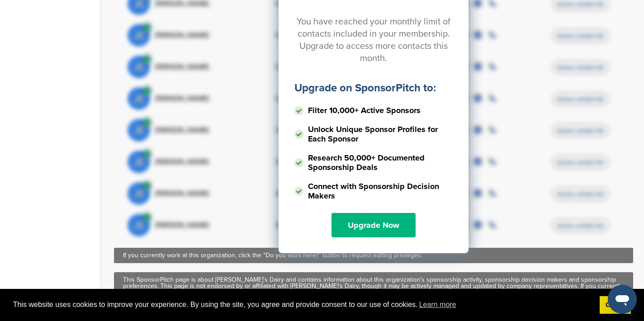  Describe the element at coordinates (373, 134) in the screenshot. I see `li: Unlock Unique Sponsor Profiles for Each Sponsor` at that location.